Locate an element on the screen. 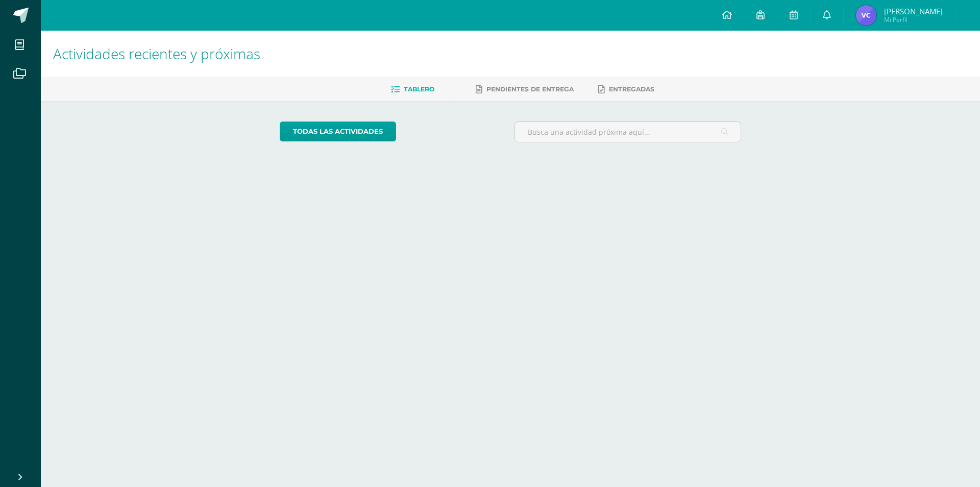 Image resolution: width=980 pixels, height=487 pixels. a: Entregadas is located at coordinates (626, 89).